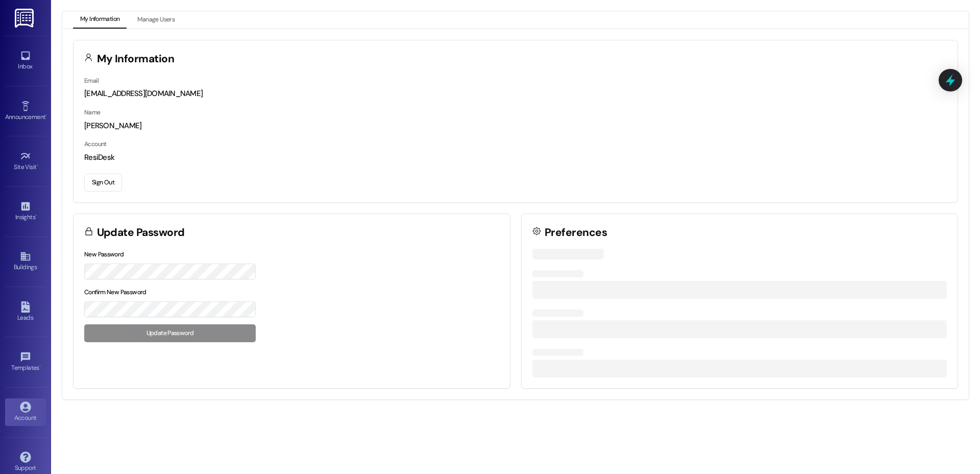 This screenshot has height=474, width=980. I want to click on h3: My Information, so click(136, 59).